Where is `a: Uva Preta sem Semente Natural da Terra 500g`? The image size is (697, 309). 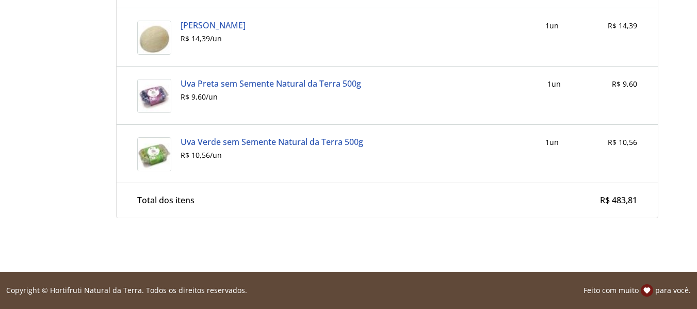
a: Uva Preta sem Semente Natural da Terra 500g is located at coordinates (271, 84).